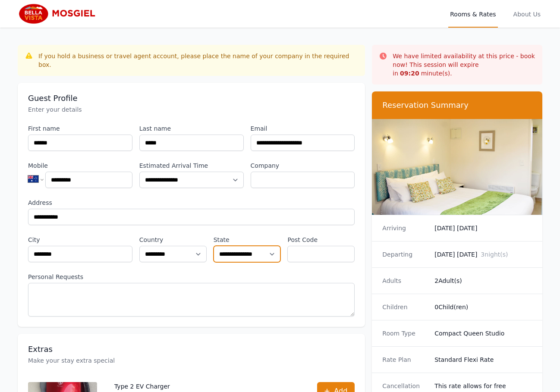 This screenshot has width=560, height=392. What do you see at coordinates (409, 74) in the screenshot?
I see `strong: 09 : 20` at bounding box center [409, 74].